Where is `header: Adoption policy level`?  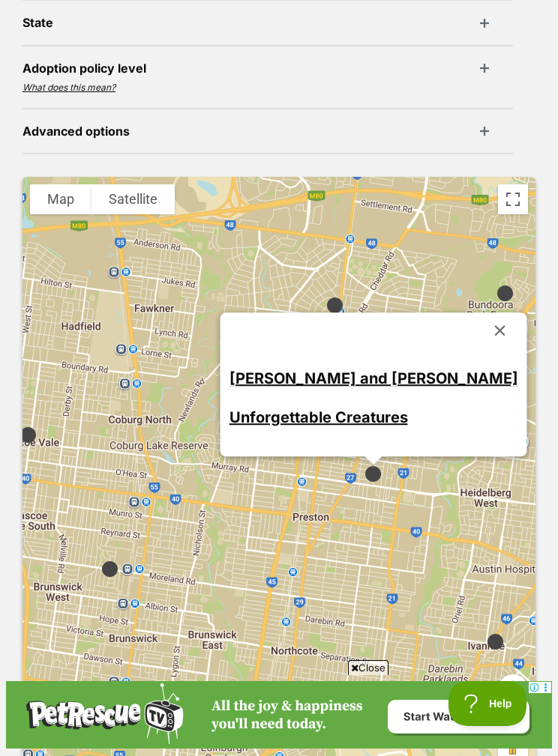
header: Adoption policy level is located at coordinates (268, 68).